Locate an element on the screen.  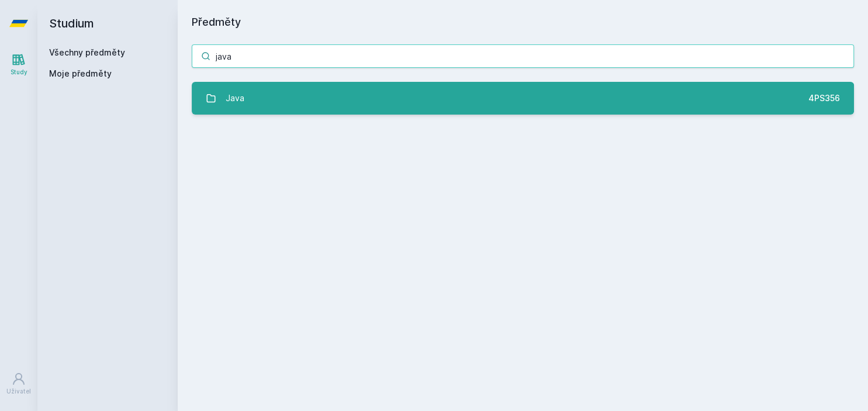
span: Moje předměty is located at coordinates (80, 73).